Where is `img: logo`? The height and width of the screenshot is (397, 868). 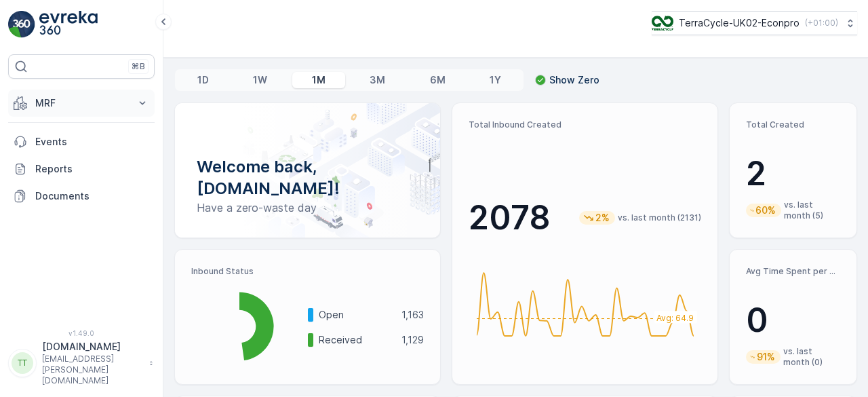 img: logo is located at coordinates (22, 24).